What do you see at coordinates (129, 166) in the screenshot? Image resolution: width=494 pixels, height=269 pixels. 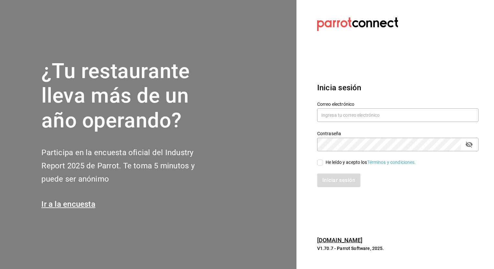 I see `h2: Participa en la encuesta oficial del Industry Report 2025 de Parrot. Te toma 5 minutos y puede se...` at bounding box center [129, 166].